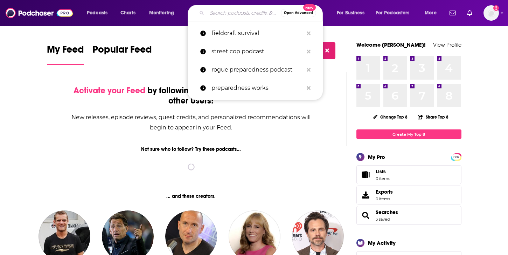 The image size is (508, 255). I want to click on button: Open AdvancedNew, so click(298, 13).